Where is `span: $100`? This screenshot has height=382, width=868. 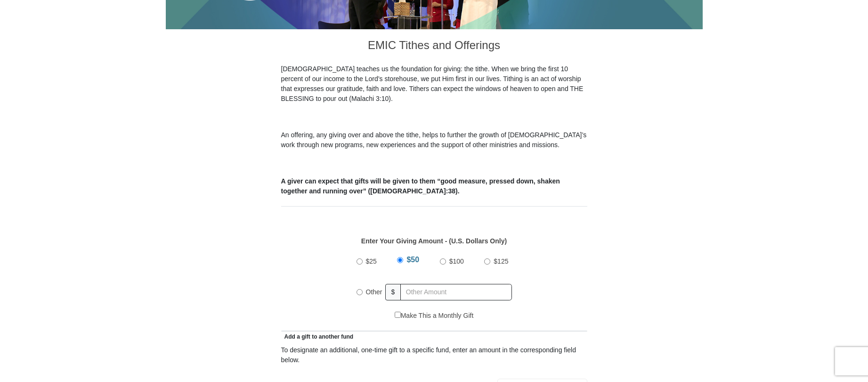 span: $100 is located at coordinates (456, 261).